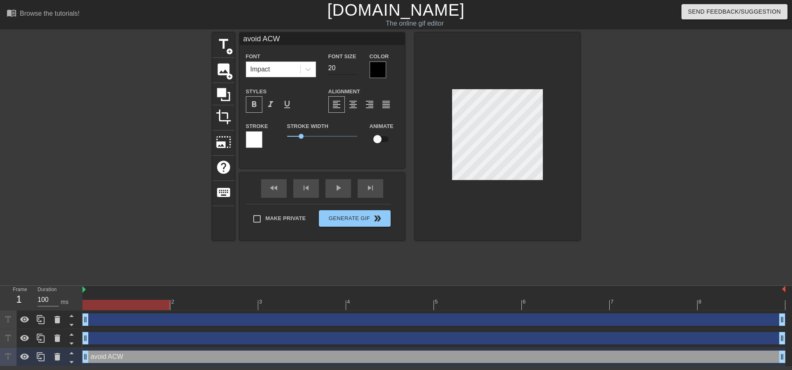 The image size is (792, 370). What do you see at coordinates (287, 104) in the screenshot?
I see `span: format_underline` at bounding box center [287, 104].